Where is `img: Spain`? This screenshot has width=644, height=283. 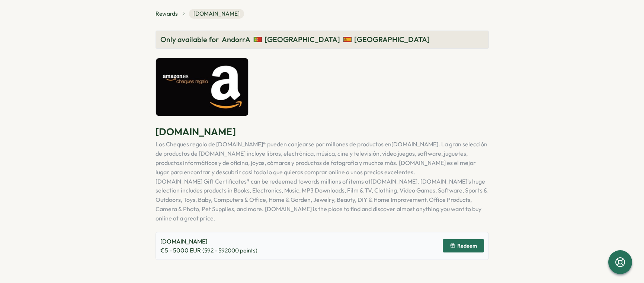
img: Spain is located at coordinates (348, 40).